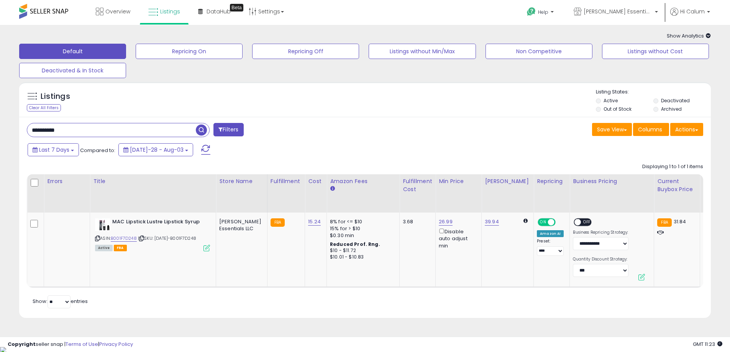 Image resolution: width=730 pixels, height=352 pixels. I want to click on span: ON, so click(543, 222).